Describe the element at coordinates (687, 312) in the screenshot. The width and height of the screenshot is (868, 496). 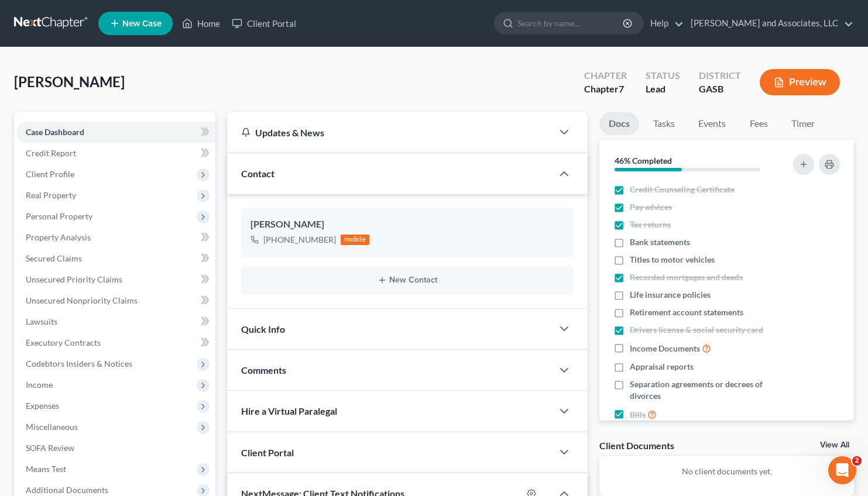
I see `span: Retirement account statements` at that location.